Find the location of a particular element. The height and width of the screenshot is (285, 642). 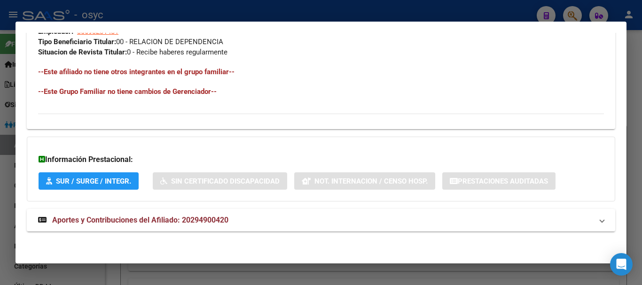

button: Prestaciones Auditadas is located at coordinates (499, 181).